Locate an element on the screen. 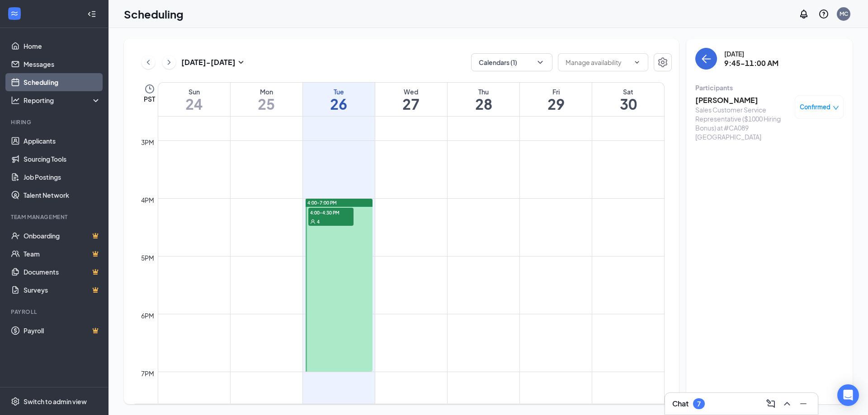 This screenshot has height=415, width=868. div: Switch to admin view is located at coordinates (55, 402).